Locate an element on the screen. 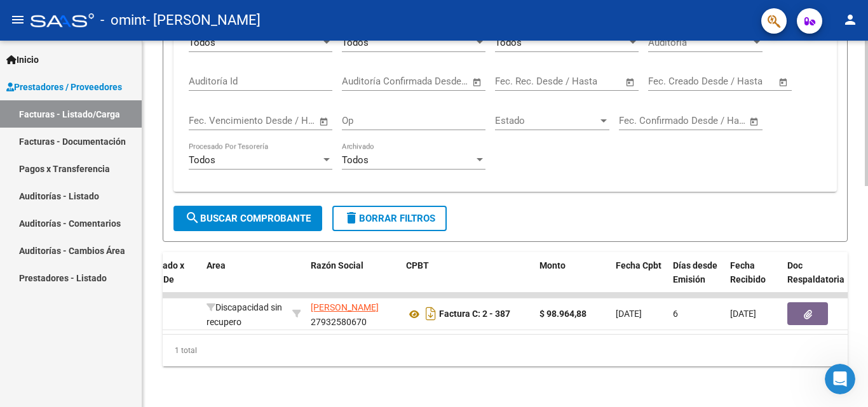 This screenshot has height=407, width=868. datatable-header-cell: Facturado x Orden De is located at coordinates (167, 280).